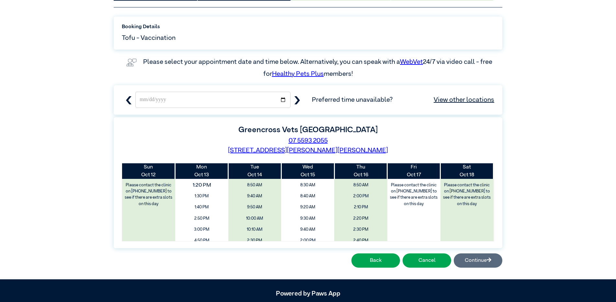 This screenshot has height=302, width=616. Describe the element at coordinates (411, 62) in the screenshot. I see `a: WebVet` at that location.